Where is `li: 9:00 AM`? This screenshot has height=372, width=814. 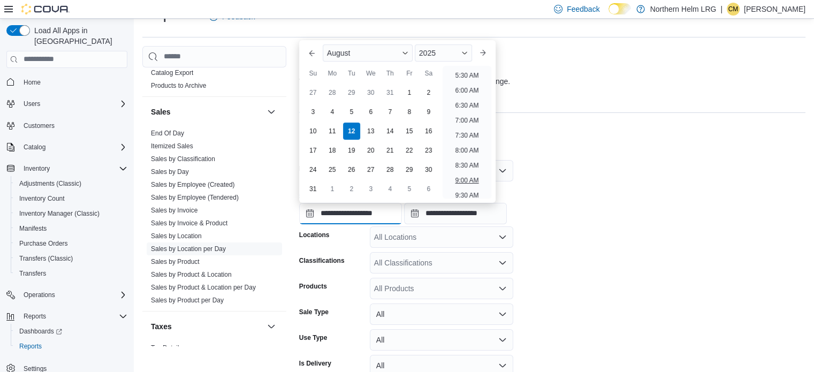 li: 9:00 AM is located at coordinates (466, 180).